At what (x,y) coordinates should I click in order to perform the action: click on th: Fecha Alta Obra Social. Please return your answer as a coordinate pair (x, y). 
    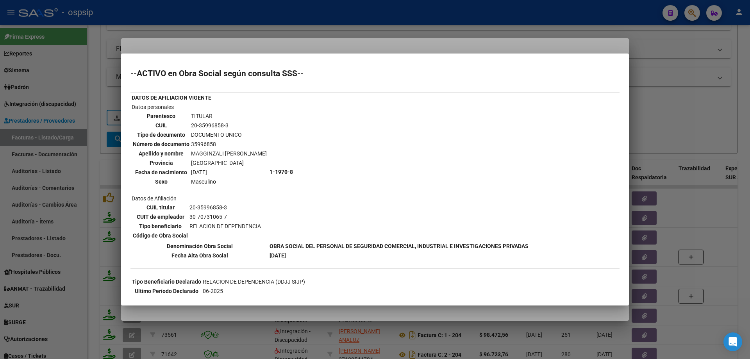
    Looking at the image, I should click on (200, 256).